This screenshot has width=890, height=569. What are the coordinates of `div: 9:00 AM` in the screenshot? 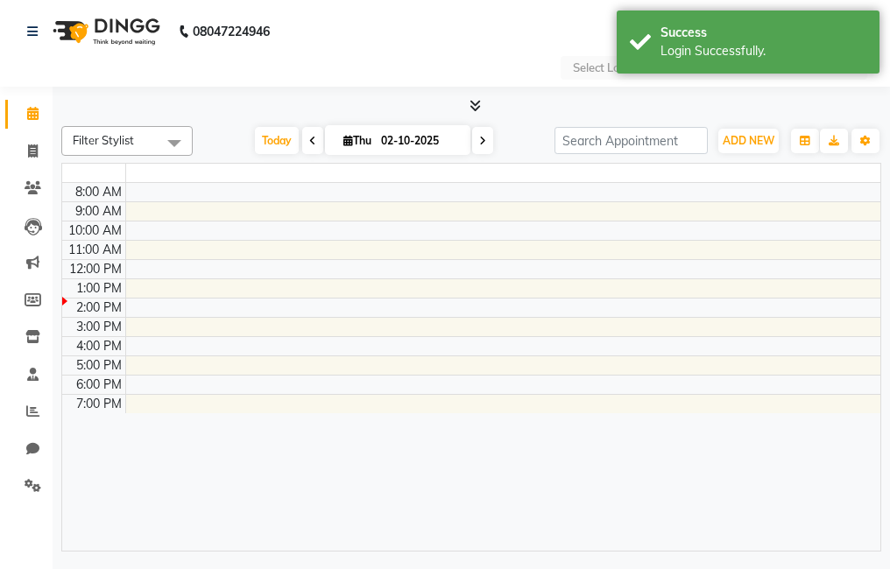 It's located at (98, 211).